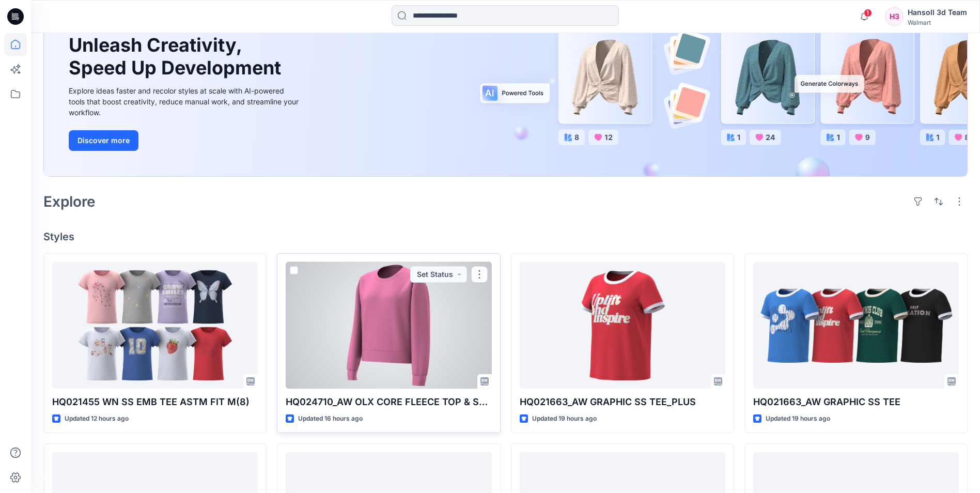  I want to click on div: Walmart, so click(937, 22).